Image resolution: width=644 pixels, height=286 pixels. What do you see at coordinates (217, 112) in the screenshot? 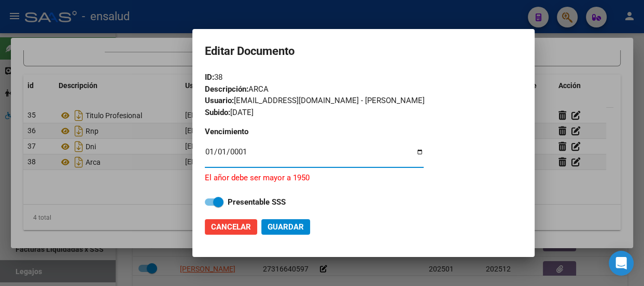
I see `strong: Subido:` at bounding box center [217, 112].